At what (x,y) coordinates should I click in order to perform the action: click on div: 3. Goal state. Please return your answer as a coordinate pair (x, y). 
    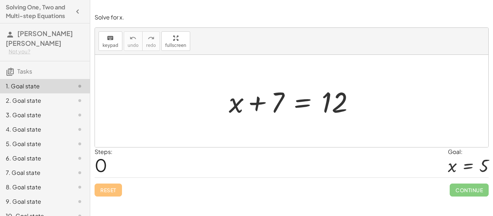
    Looking at the image, I should click on (35, 115).